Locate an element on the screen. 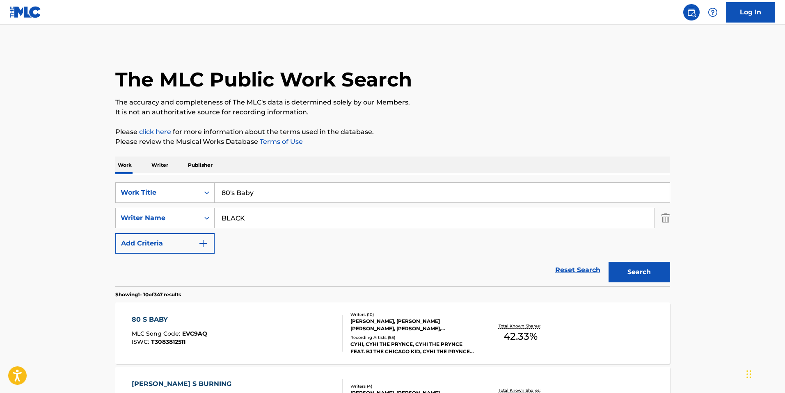  p: Please for more information about the terms used in the database. is located at coordinates (393, 132).